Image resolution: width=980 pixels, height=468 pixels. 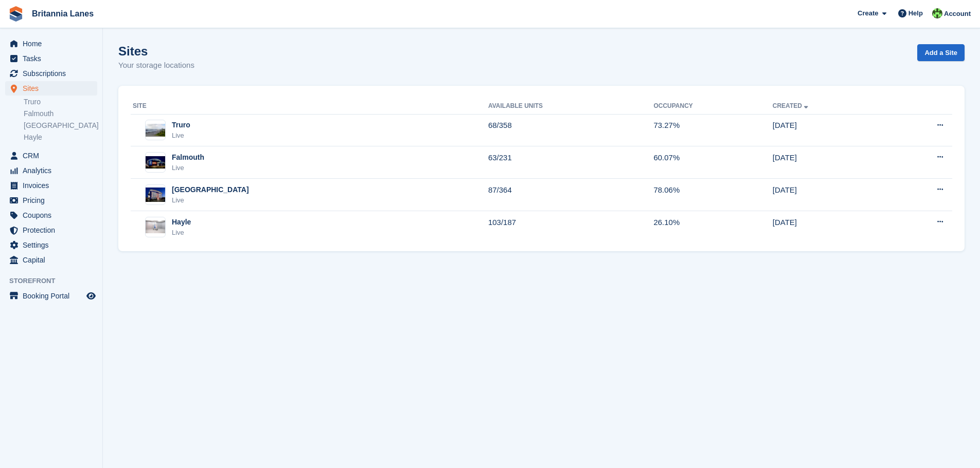 I want to click on span: Account, so click(x=957, y=14).